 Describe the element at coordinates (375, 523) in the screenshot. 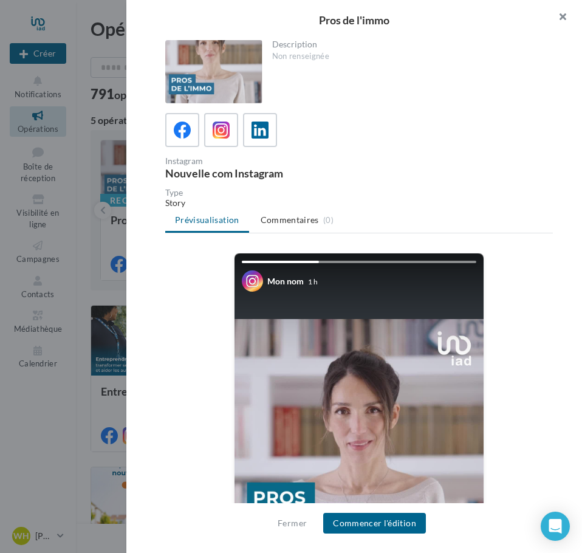

I see `button: Commencer l'édition` at that location.